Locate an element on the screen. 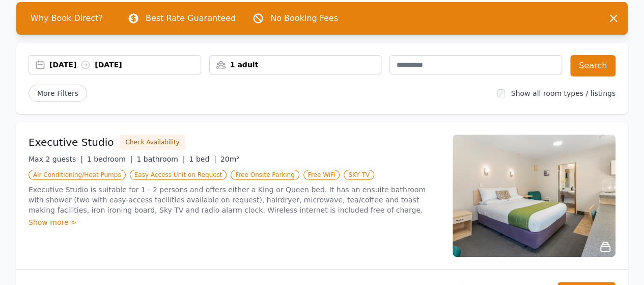  span: 1 bed | is located at coordinates (203, 159).